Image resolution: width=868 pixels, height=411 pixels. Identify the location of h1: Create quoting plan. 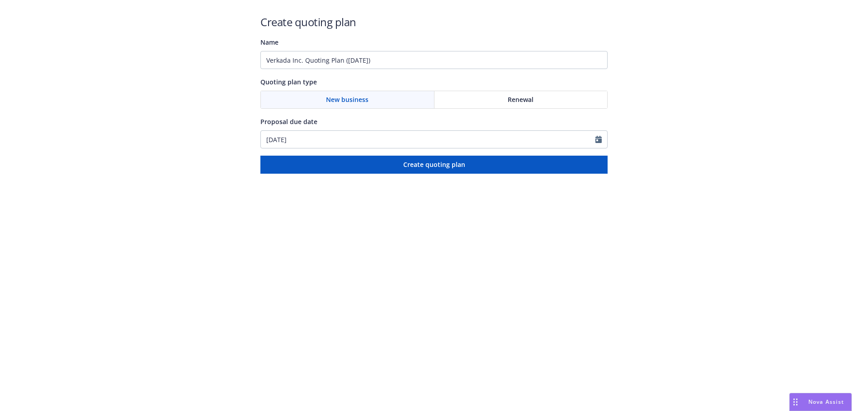
(434, 22).